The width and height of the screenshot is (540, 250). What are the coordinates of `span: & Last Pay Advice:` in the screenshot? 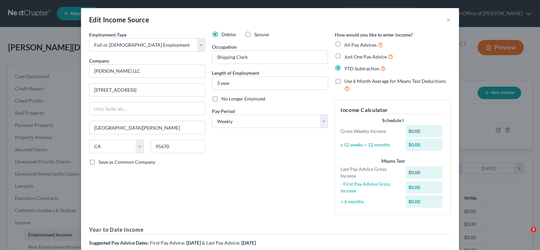 It's located at (221, 242).